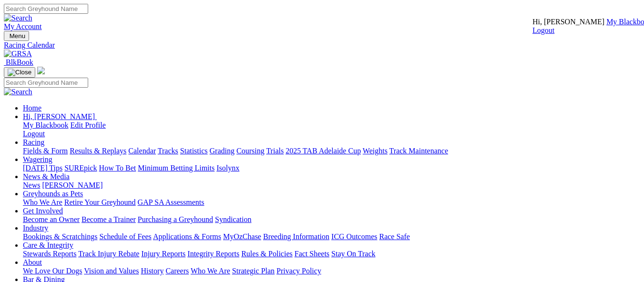 This screenshot has height=282, width=644. Describe the element at coordinates (419, 150) in the screenshot. I see `a: Track Maintenance` at that location.